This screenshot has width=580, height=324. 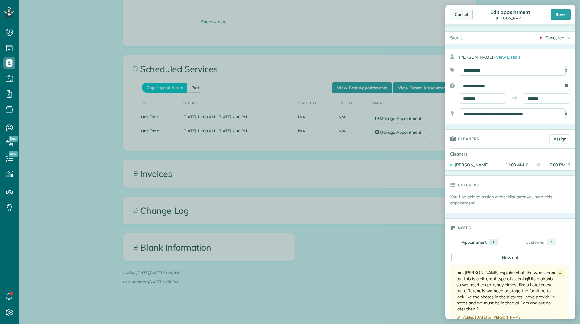 I want to click on div: Status, so click(x=457, y=38).